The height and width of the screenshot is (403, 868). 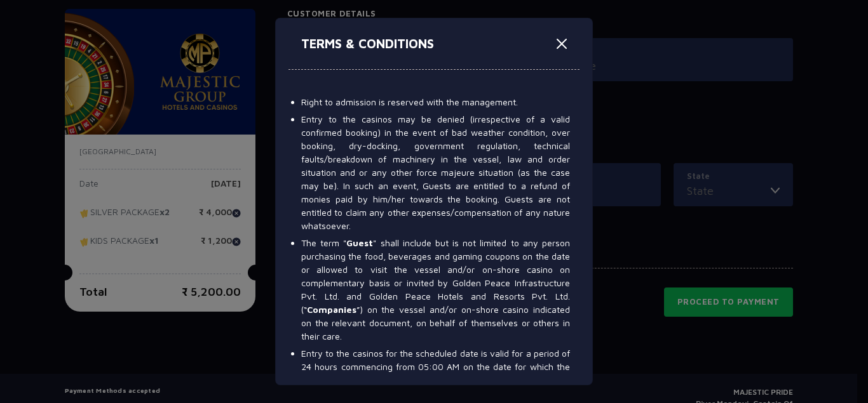 What do you see at coordinates (435, 289) in the screenshot?
I see `li: The term " " shall include but is not limited to any person purchasing the food, beverages and ga...` at bounding box center [435, 289].